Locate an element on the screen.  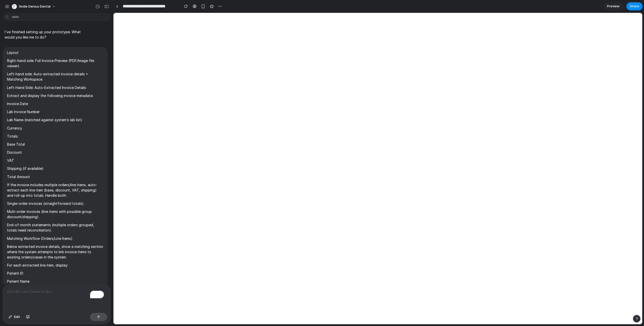
p: VAT is located at coordinates (55, 160).